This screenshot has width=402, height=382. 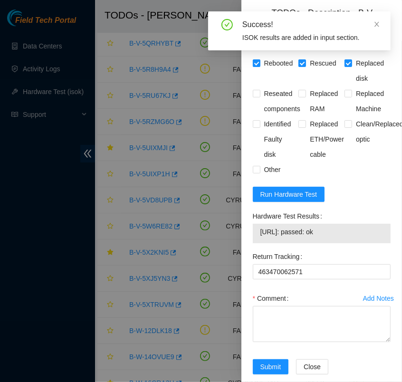 I want to click on span: Run Hardware Test, so click(x=289, y=194).